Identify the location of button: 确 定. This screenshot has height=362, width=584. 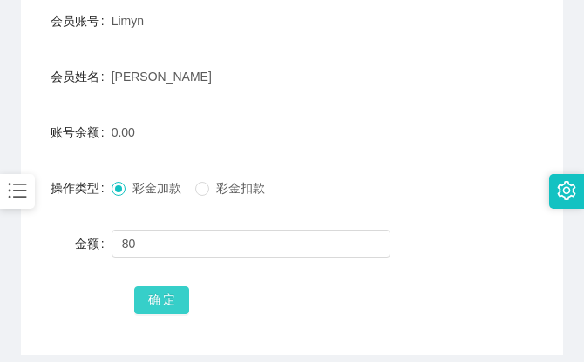
(162, 301).